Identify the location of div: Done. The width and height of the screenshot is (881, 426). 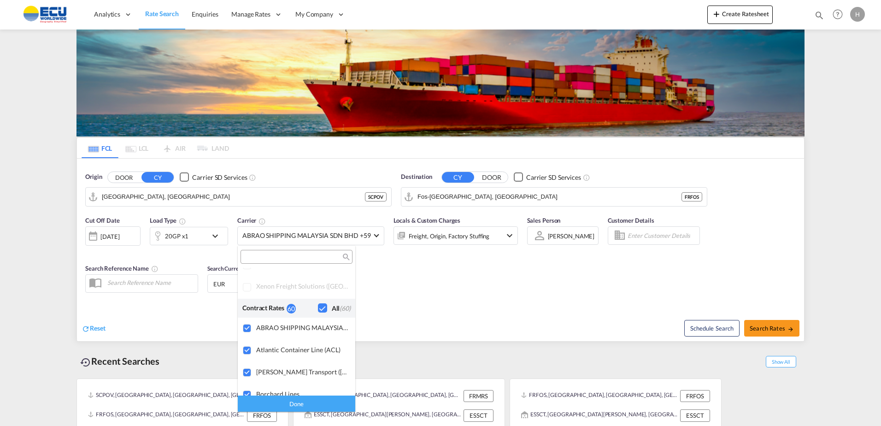
(296, 403).